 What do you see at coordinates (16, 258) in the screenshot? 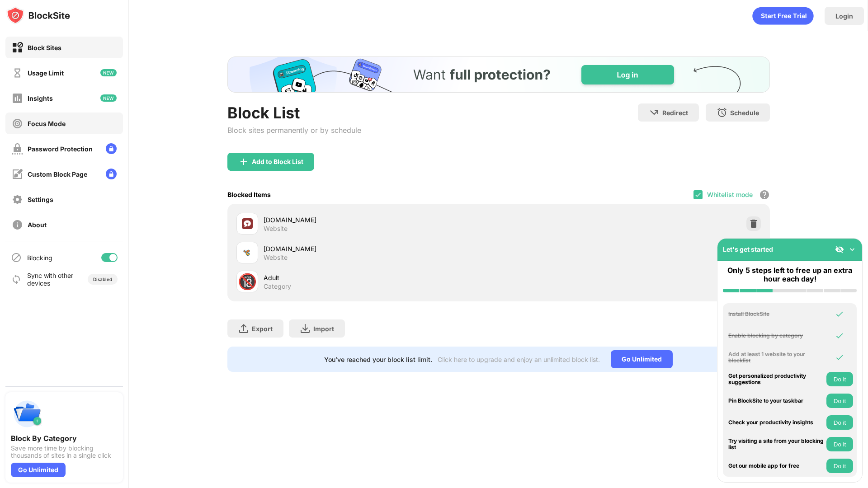
I see `img: blocking-icon.svg` at bounding box center [16, 258].